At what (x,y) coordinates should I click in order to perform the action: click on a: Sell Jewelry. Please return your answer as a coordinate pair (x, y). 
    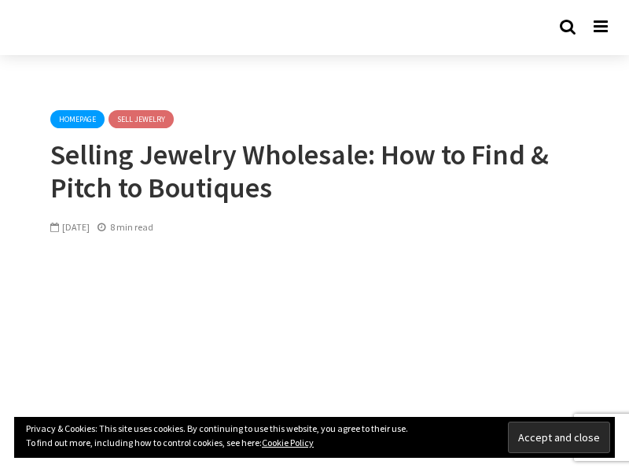
    Looking at the image, I should click on (141, 119).